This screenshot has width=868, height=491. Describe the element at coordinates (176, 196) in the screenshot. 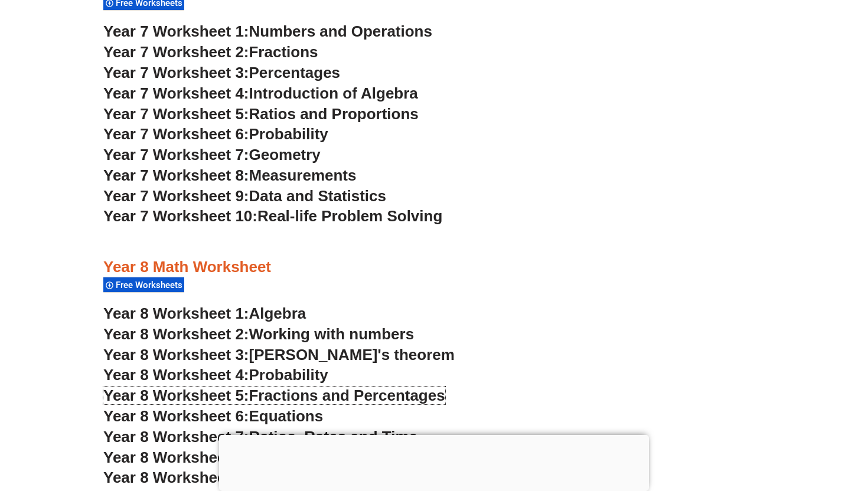

I see `span: Year 7 Worksheet 9:` at that location.